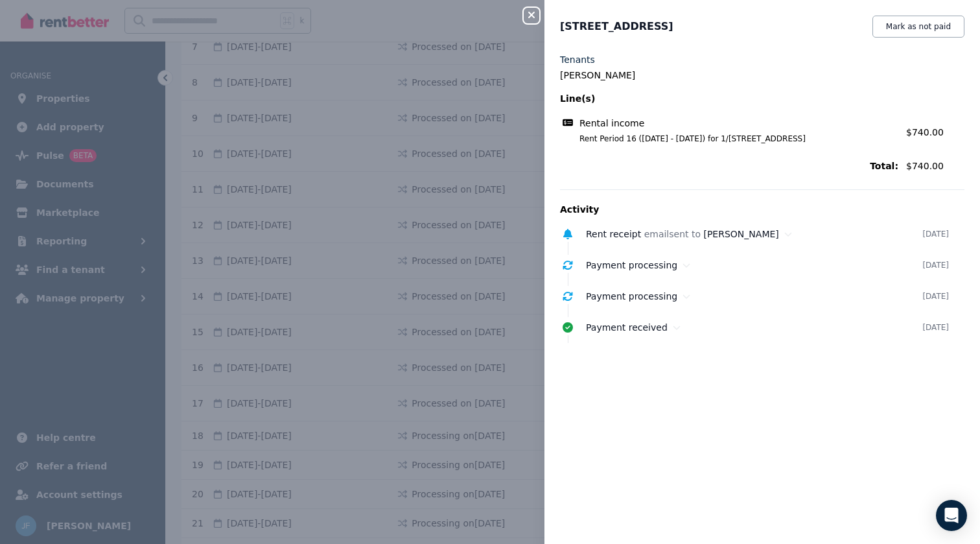 The height and width of the screenshot is (544, 980). Describe the element at coordinates (754, 234) in the screenshot. I see `div: email sent to` at that location.